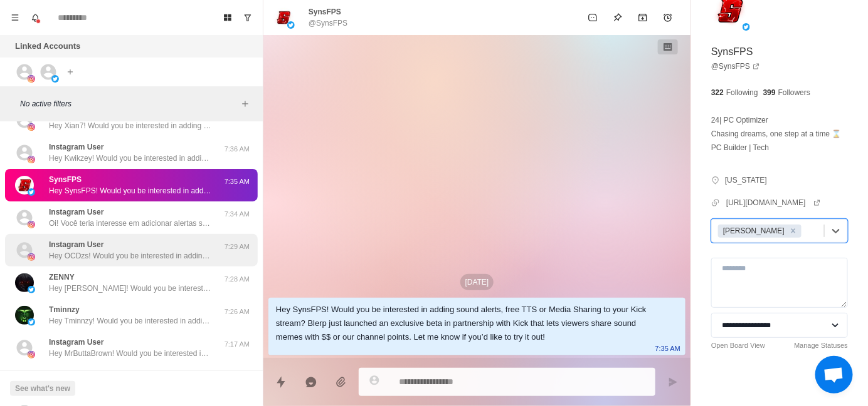 This screenshot has width=868, height=406. I want to click on div: Hey SynsFPS! Would you be interested in adding sound alerts, free TTS or Media Sharing to your Ki..., so click(467, 324).